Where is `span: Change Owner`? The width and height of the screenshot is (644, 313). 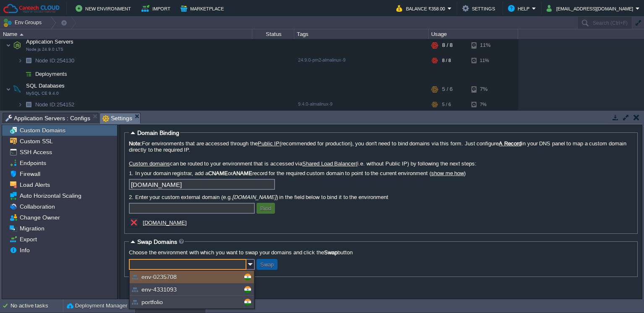
span: Change Owner is located at coordinates (39, 217).